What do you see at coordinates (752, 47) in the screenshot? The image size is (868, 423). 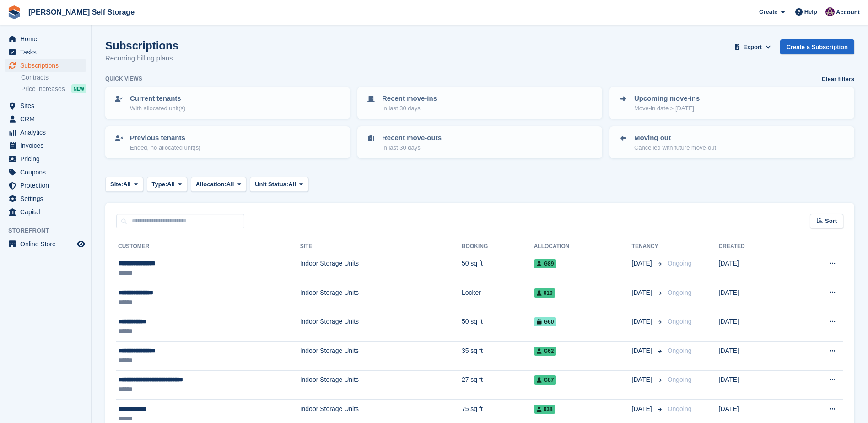 I see `span: Export` at bounding box center [752, 47].